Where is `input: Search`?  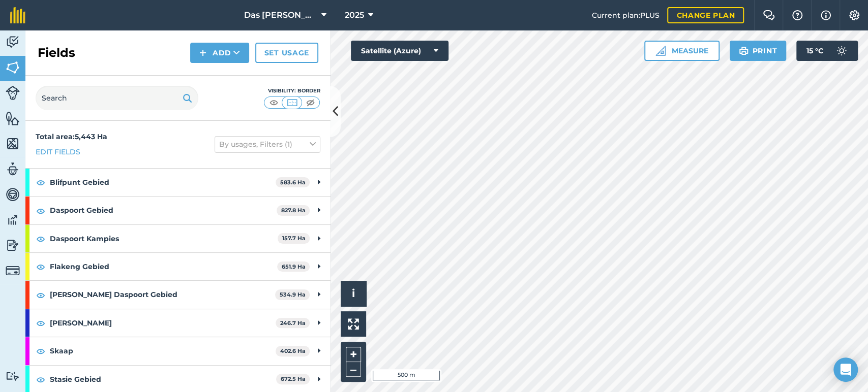
input: Search is located at coordinates (117, 98).